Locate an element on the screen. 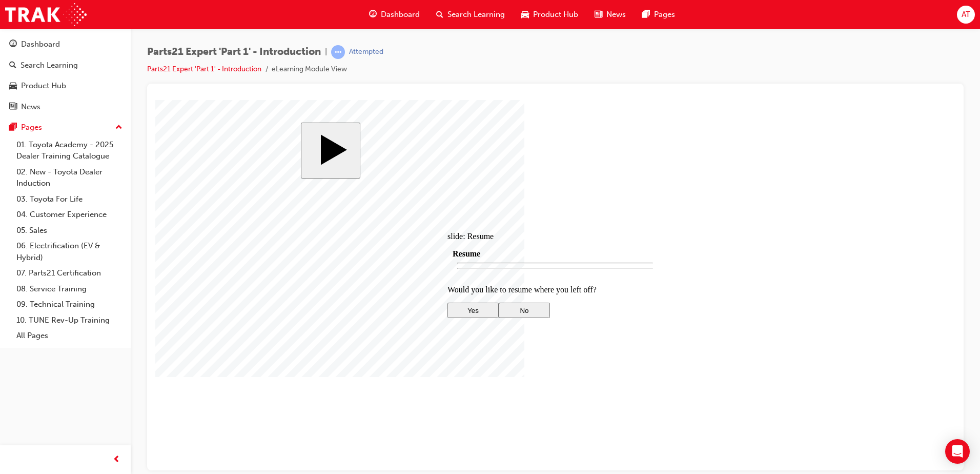 This screenshot has width=980, height=474. span: learningRecordVerb_ATTEMPT-icon is located at coordinates (338, 52).